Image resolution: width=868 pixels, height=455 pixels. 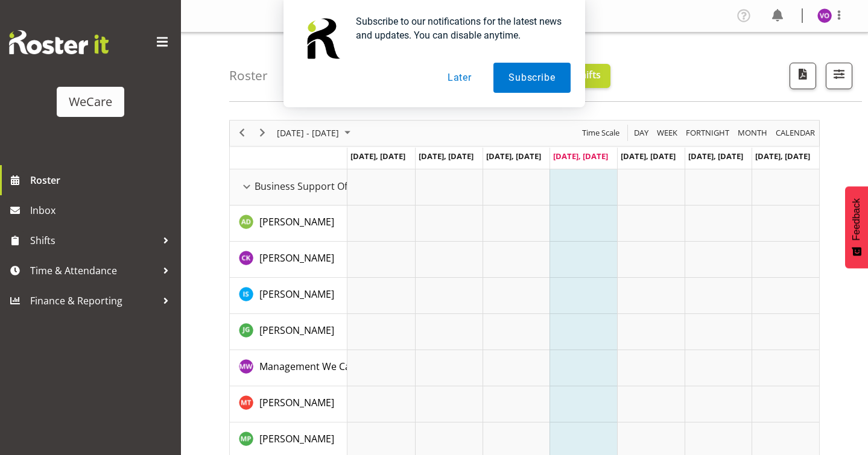 What do you see at coordinates (242, 132) in the screenshot?
I see `button: Previous` at bounding box center [242, 132].